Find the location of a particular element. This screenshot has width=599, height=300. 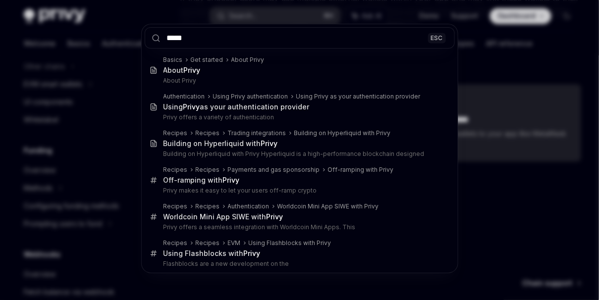

div: Ask AI assistant is located at coordinates (300, 281).